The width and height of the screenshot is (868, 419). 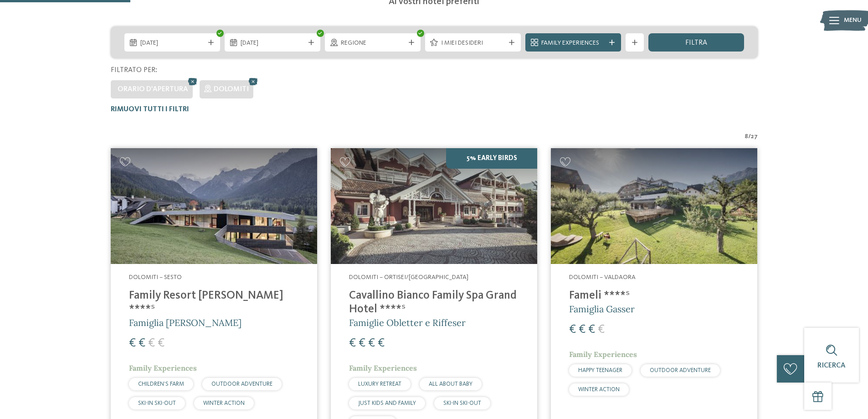 What do you see at coordinates (754, 137) in the screenshot?
I see `span: 27` at bounding box center [754, 137].